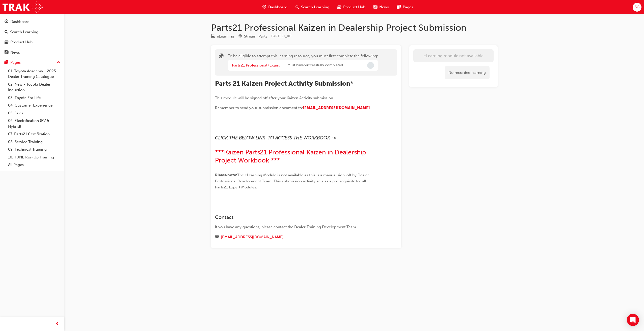  What do you see at coordinates (297, 227) in the screenshot?
I see `div: If you have any questions, please contact the Dealer Training Development Team.` at bounding box center [297, 227].